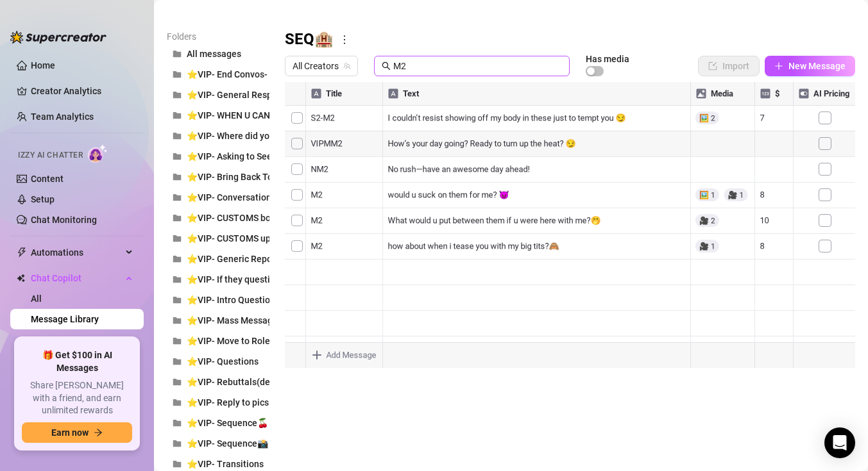 The image size is (868, 471). What do you see at coordinates (268, 279) in the screenshot?
I see `span: ⭐VIP- If they question the creator (me)` at bounding box center [268, 279].